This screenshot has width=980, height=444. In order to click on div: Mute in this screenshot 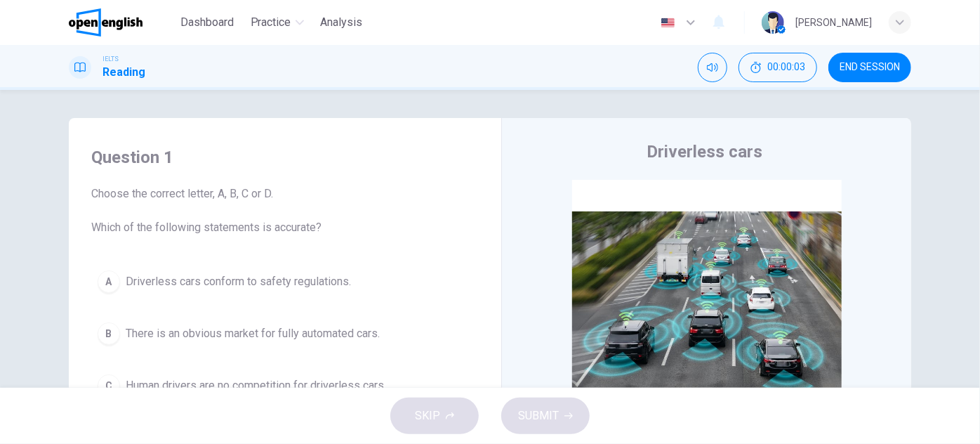, I will do `click(712, 67)`.